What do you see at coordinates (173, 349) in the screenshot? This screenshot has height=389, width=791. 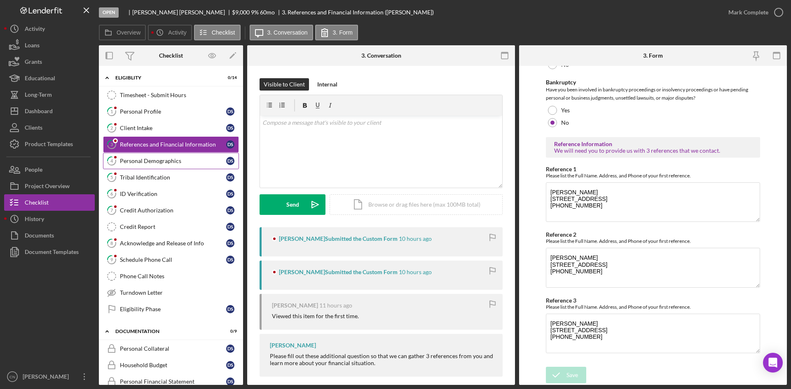 I see `div: Personal Collateral` at bounding box center [173, 349].